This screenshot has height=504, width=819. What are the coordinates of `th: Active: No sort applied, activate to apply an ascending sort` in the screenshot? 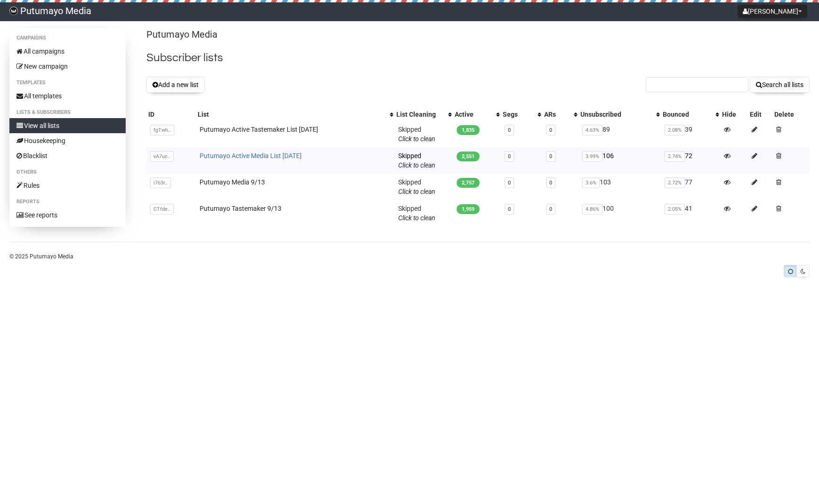 It's located at (477, 115).